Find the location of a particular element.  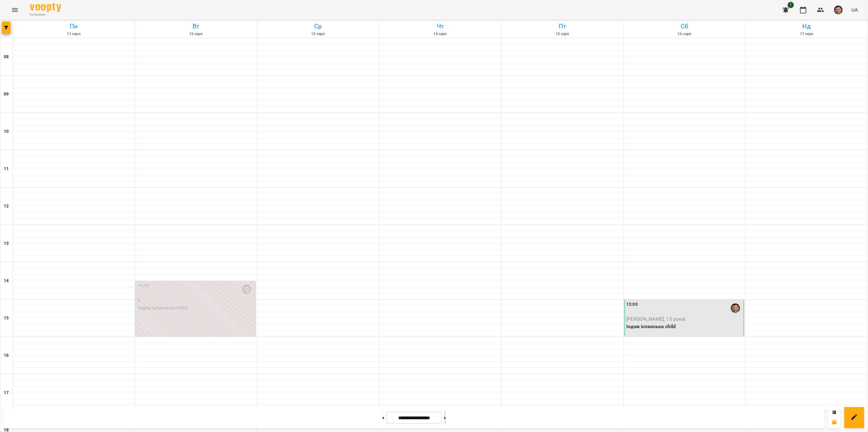

h6: 16 is located at coordinates (6, 356).